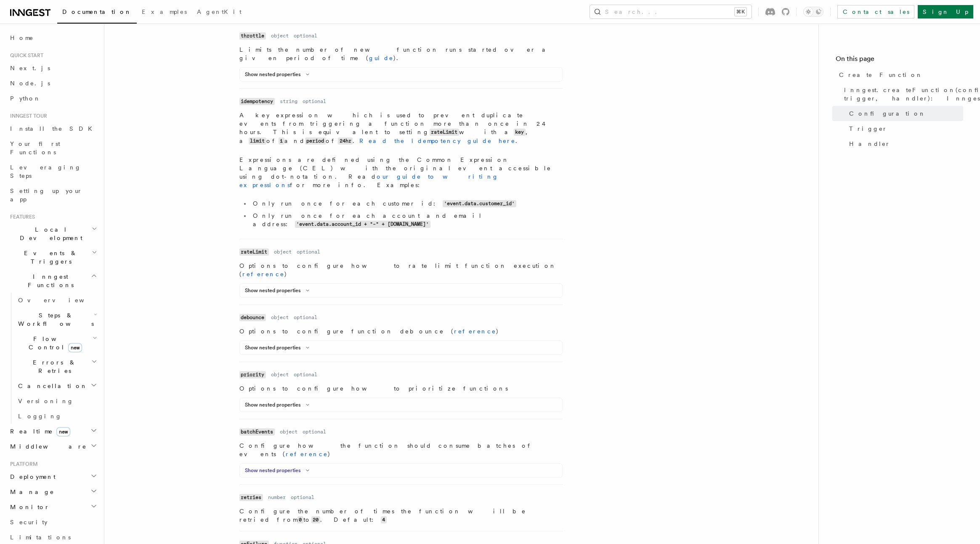 This screenshot has height=544, width=980. What do you see at coordinates (57, 416) in the screenshot?
I see `a: Logging` at bounding box center [57, 416].